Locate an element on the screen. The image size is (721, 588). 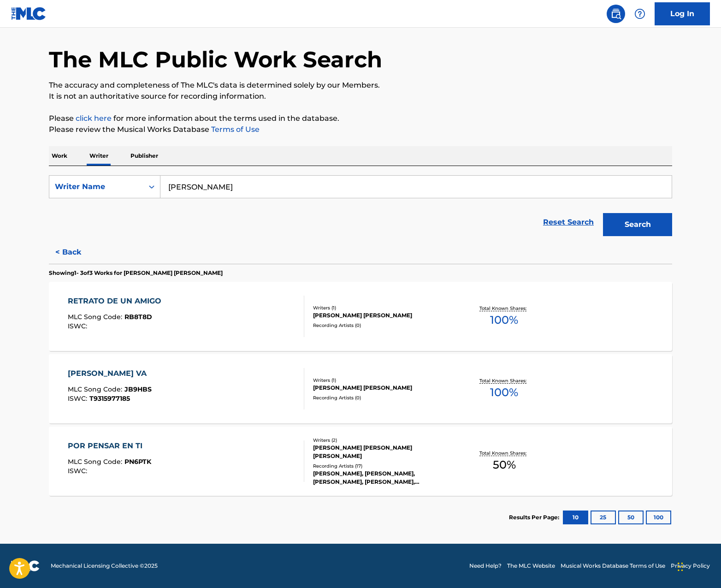
a: Reset Search is located at coordinates (568, 222).